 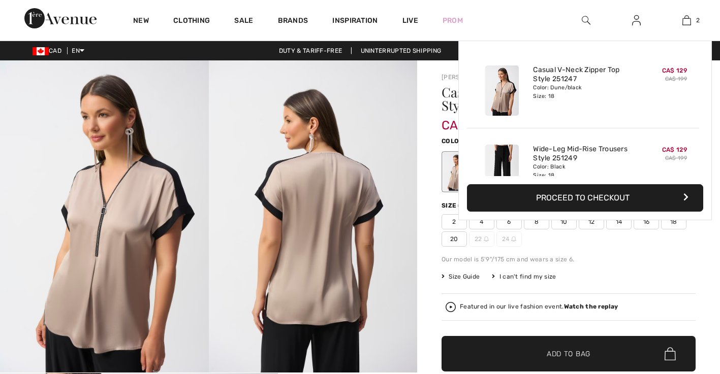 What do you see at coordinates (482, 222) in the screenshot?
I see `span: 4` at bounding box center [482, 222].